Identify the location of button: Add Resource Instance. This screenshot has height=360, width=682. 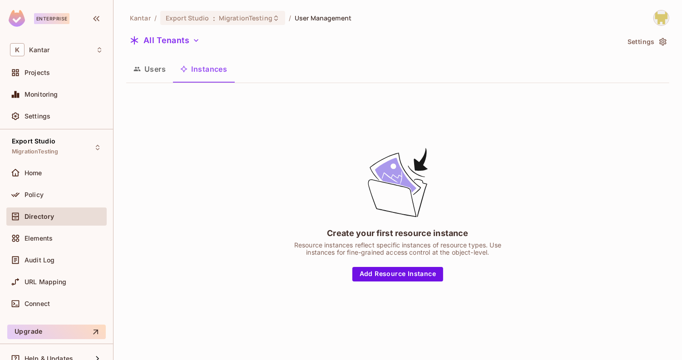
(397, 274).